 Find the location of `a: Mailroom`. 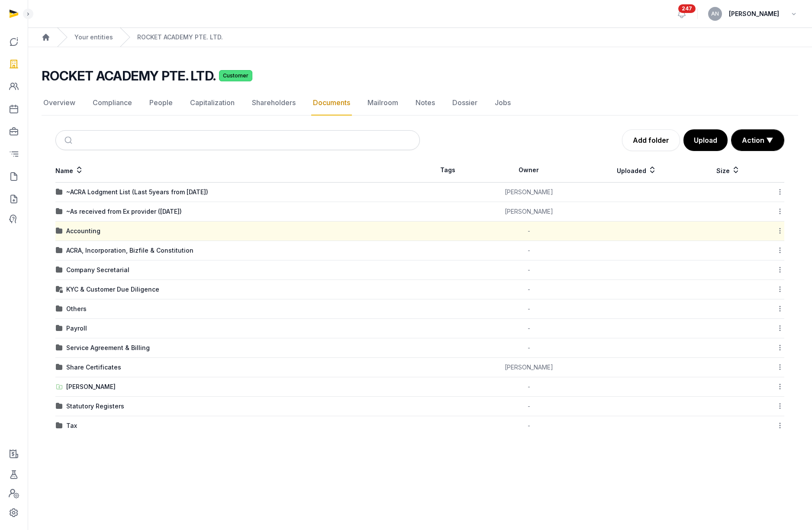

a: Mailroom is located at coordinates (382, 103).